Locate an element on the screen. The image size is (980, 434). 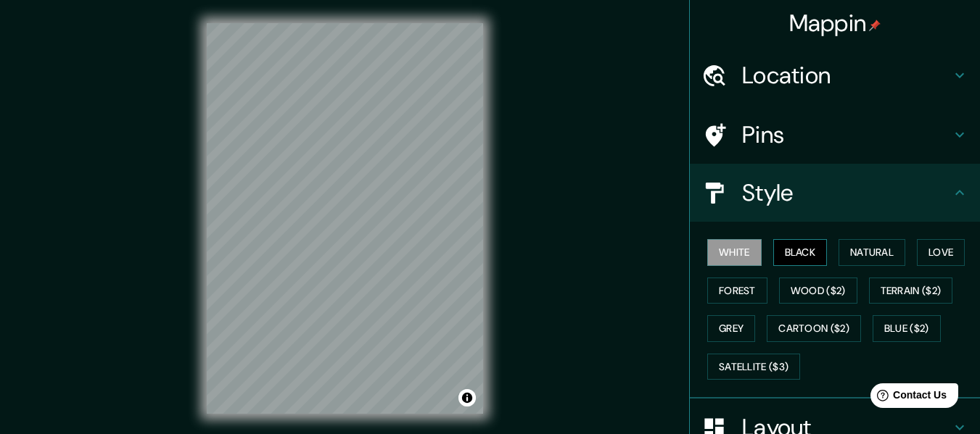
button: Black is located at coordinates (800, 252).